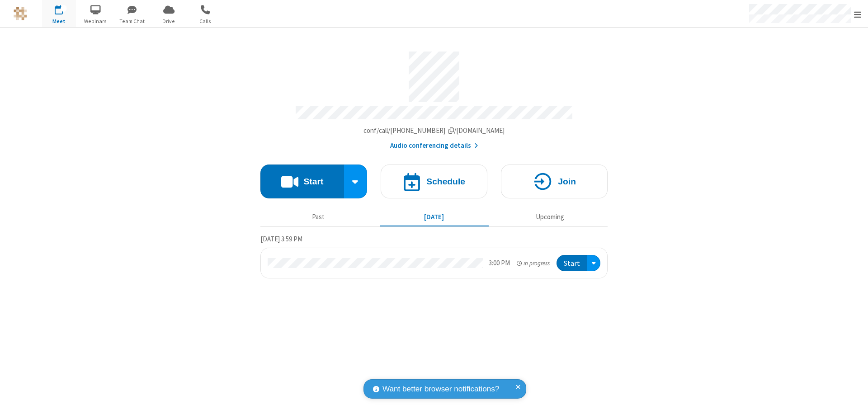 This screenshot has width=868, height=414. I want to click on span: Meet, so click(59, 21).